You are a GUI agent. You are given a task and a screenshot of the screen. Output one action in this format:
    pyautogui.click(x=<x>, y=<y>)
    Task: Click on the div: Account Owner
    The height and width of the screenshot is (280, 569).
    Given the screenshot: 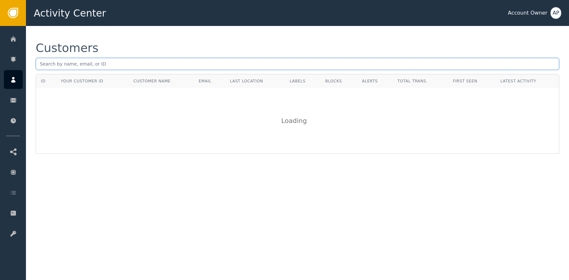 What is the action you would take?
    pyautogui.click(x=528, y=13)
    